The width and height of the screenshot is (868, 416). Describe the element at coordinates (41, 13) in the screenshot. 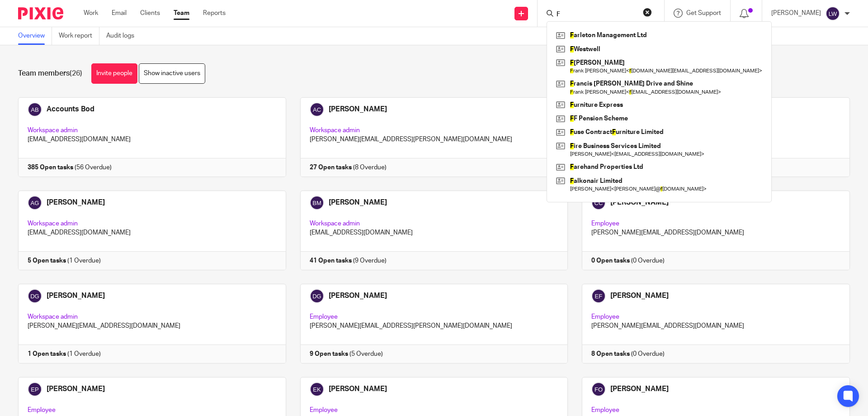

I see `img: Pixie` at that location.